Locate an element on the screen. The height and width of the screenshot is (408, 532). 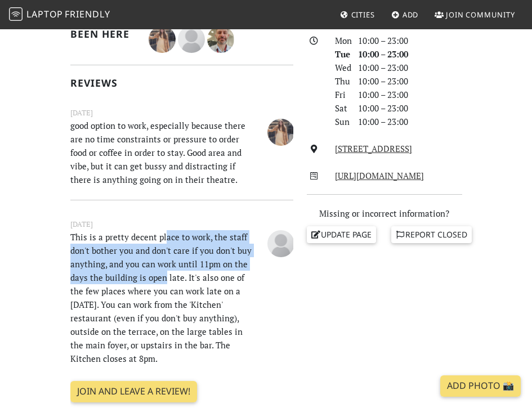
span: Laptop is located at coordinates (45, 14).